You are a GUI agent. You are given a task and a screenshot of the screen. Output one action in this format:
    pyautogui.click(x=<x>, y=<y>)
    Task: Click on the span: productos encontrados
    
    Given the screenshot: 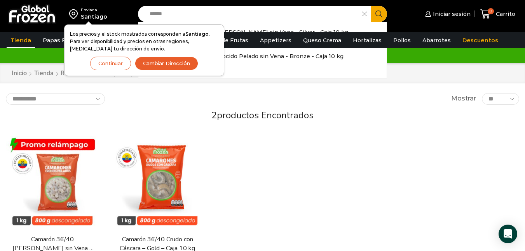 What is the action you would take?
    pyautogui.click(x=265, y=115)
    